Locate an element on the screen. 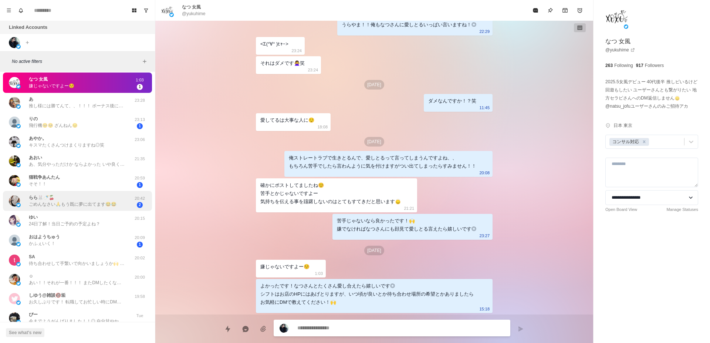 This screenshot has width=710, height=343. button: See what's new is located at coordinates (25, 332).